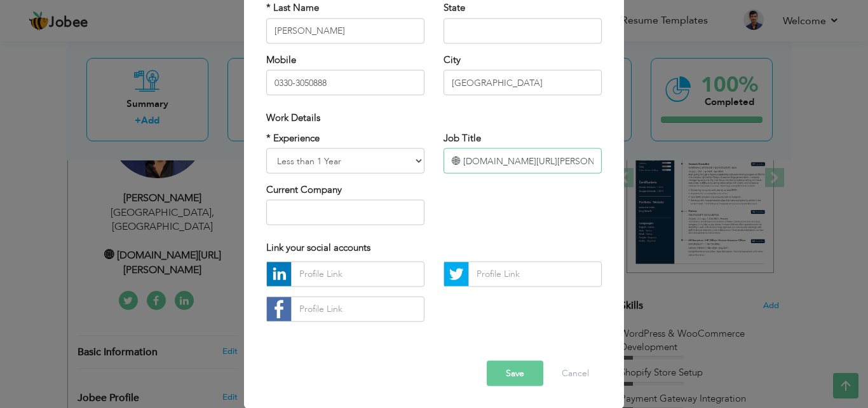  What do you see at coordinates (318, 247) in the screenshot?
I see `span: Link your social accounts` at bounding box center [318, 247].